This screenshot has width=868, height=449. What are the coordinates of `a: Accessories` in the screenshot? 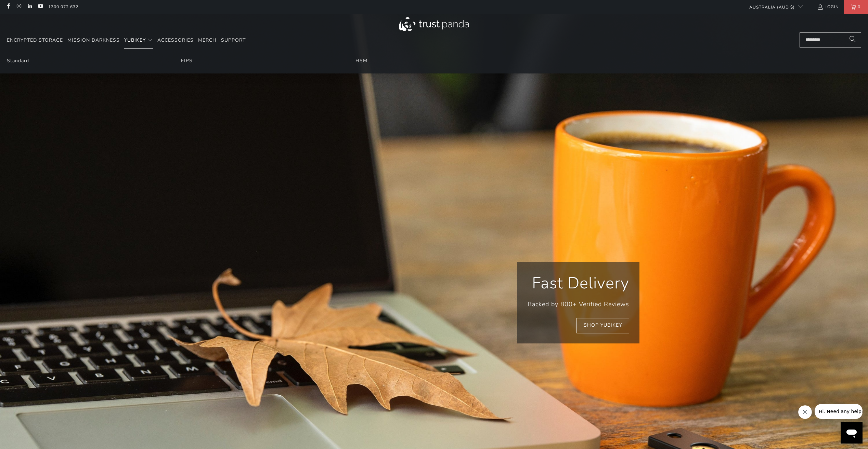 It's located at (176, 40).